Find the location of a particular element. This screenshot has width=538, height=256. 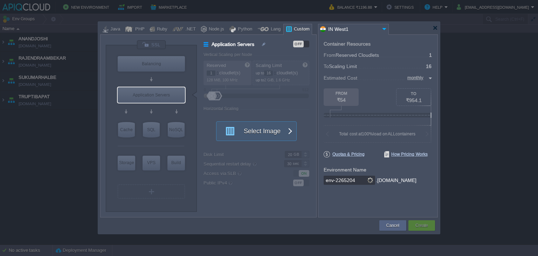

div: Build is located at coordinates (176, 163).